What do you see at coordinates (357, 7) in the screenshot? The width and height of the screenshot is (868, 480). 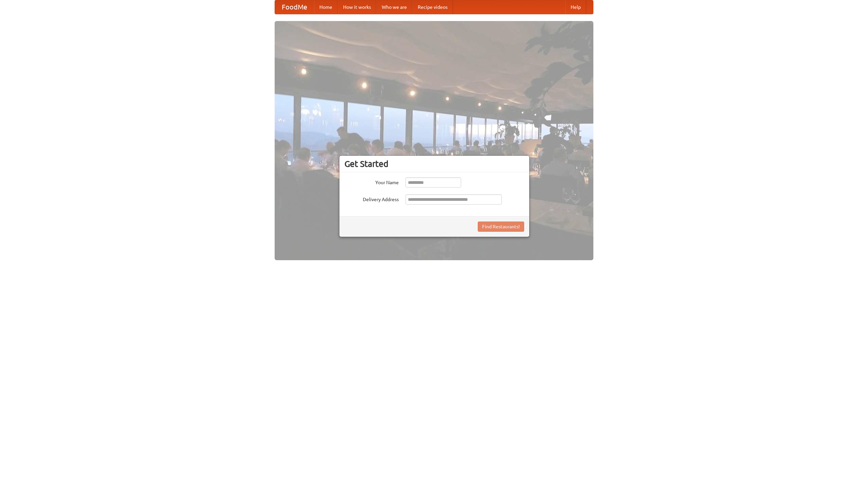 I see `a: How it works` at bounding box center [357, 7].